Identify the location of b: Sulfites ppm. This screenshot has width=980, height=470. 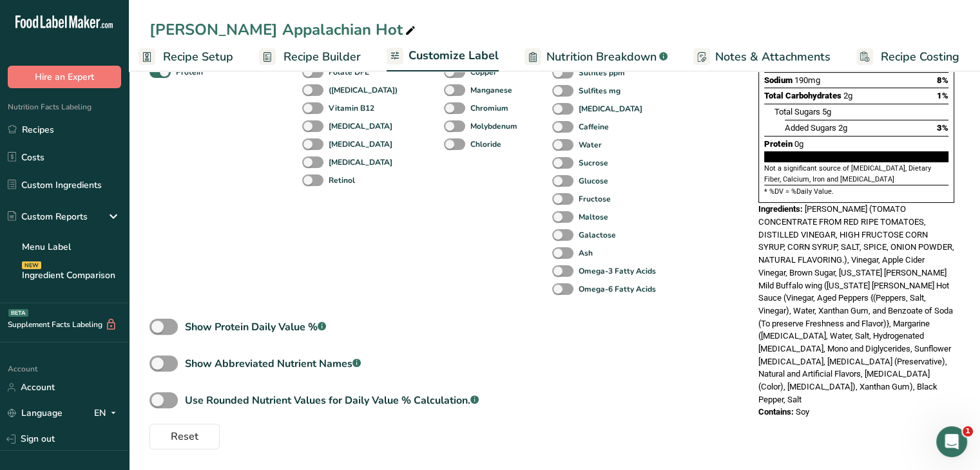
(601, 72).